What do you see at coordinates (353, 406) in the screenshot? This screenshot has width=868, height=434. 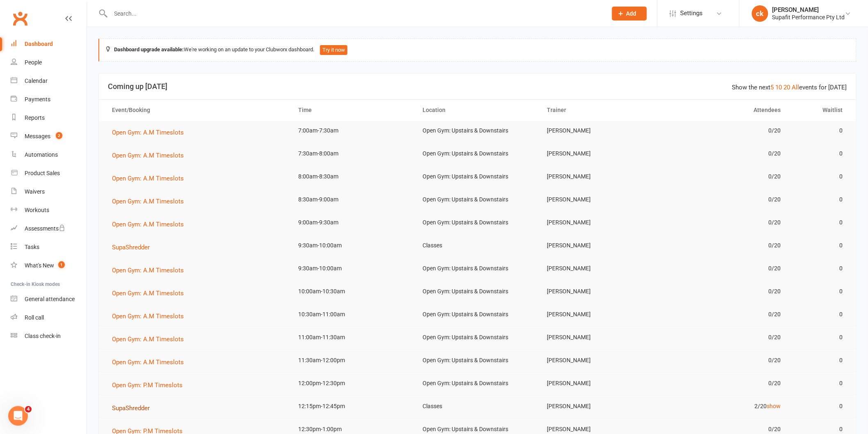 I see `td: 12:15pm-12:45pm` at bounding box center [353, 406].